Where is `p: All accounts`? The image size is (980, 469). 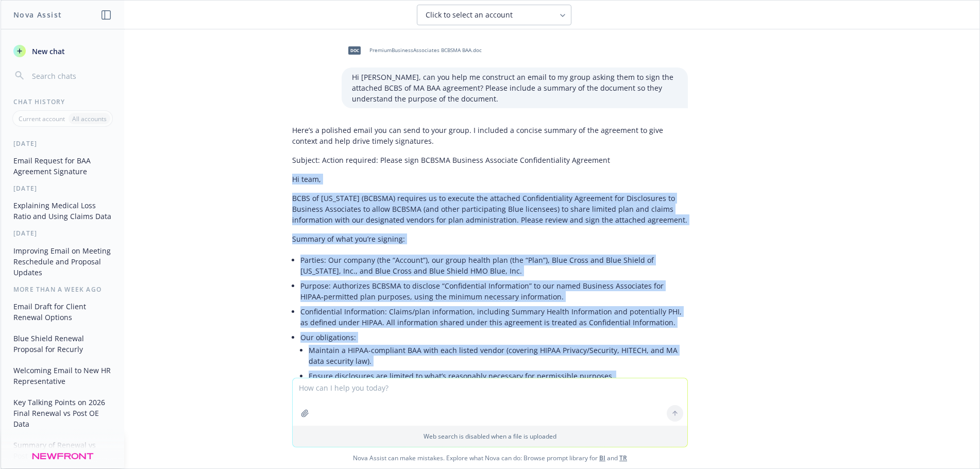
p: All accounts is located at coordinates (90, 118).